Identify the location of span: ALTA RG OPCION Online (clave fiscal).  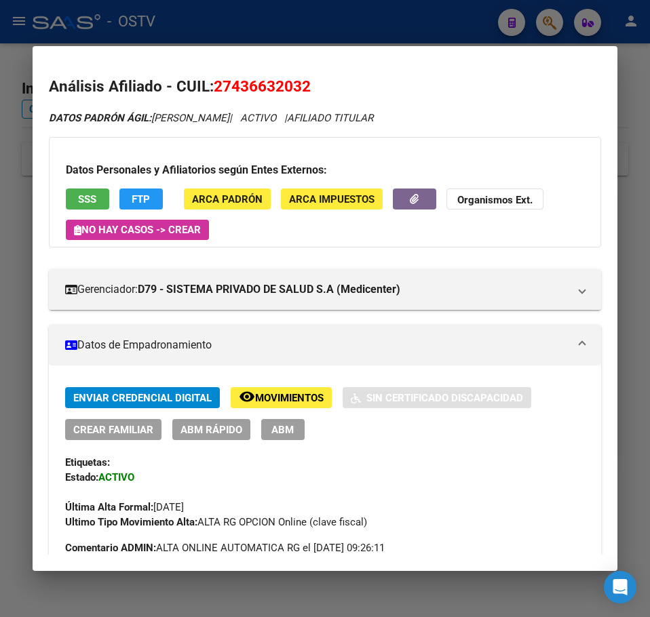
(216, 522).